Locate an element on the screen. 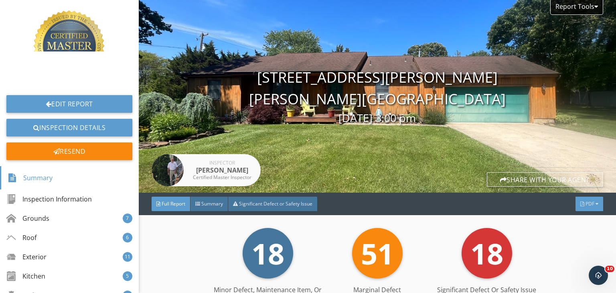  span: Summary is located at coordinates (212, 203).